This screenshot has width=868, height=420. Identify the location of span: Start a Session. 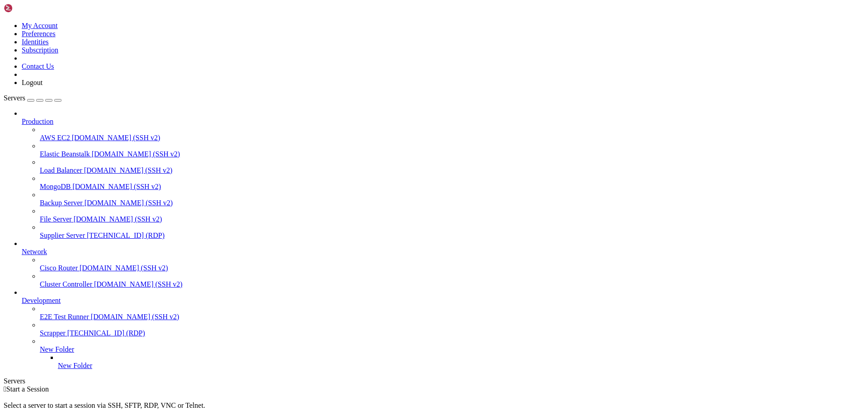
(27, 389).